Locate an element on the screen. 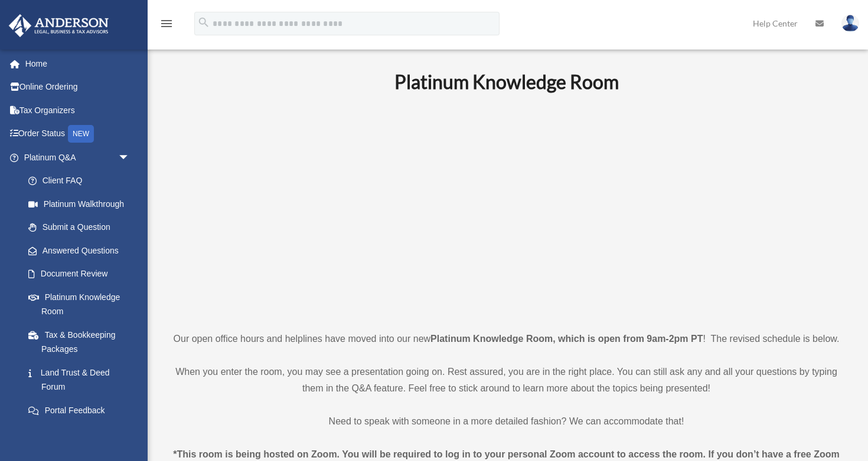 This screenshot has height=461, width=868. p: When you enter the room, you may see a presentation going on. Rest assured, you are in the right ... is located at coordinates (506, 380).